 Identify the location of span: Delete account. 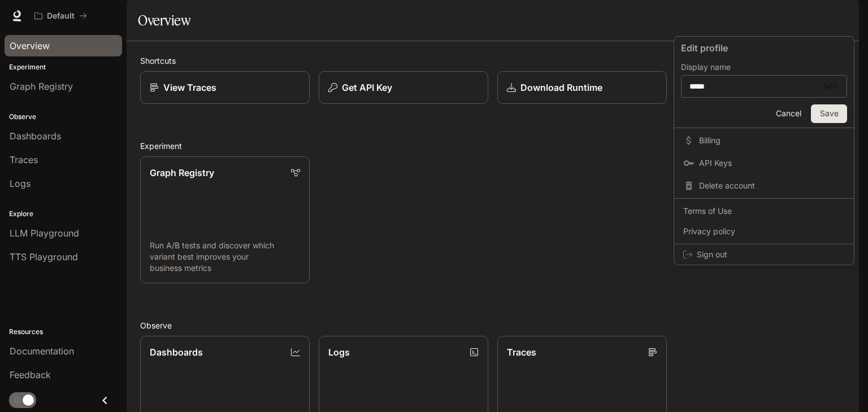
(772, 186).